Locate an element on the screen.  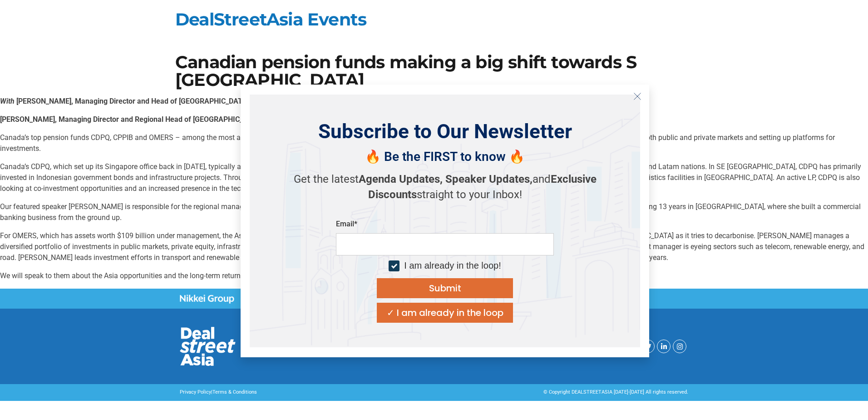
img: Nikkei Group is located at coordinates (207, 299).